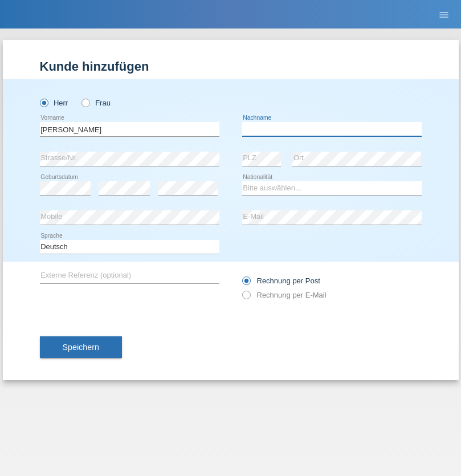 The height and width of the screenshot is (476, 461). What do you see at coordinates (85, 102) in the screenshot?
I see `input: Frau` at bounding box center [85, 102].